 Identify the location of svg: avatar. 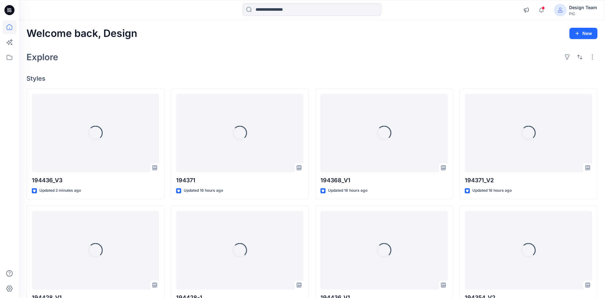
(560, 10).